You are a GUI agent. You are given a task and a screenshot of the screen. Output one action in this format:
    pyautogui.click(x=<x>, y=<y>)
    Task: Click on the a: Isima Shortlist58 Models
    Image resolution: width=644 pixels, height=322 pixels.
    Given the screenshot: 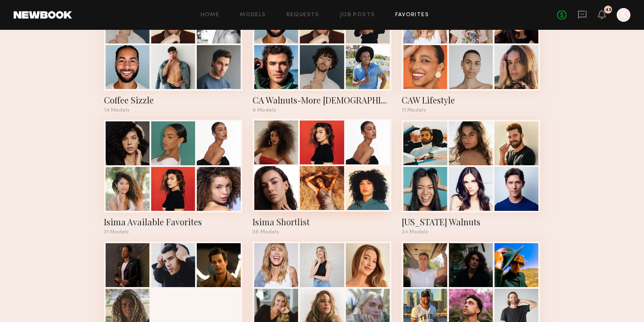 What is the action you would take?
    pyautogui.click(x=322, y=177)
    